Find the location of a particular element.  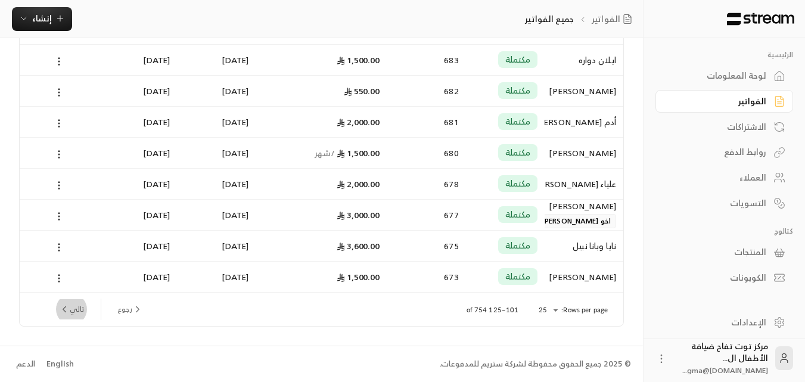

a: التسويات is located at coordinates (724, 203).